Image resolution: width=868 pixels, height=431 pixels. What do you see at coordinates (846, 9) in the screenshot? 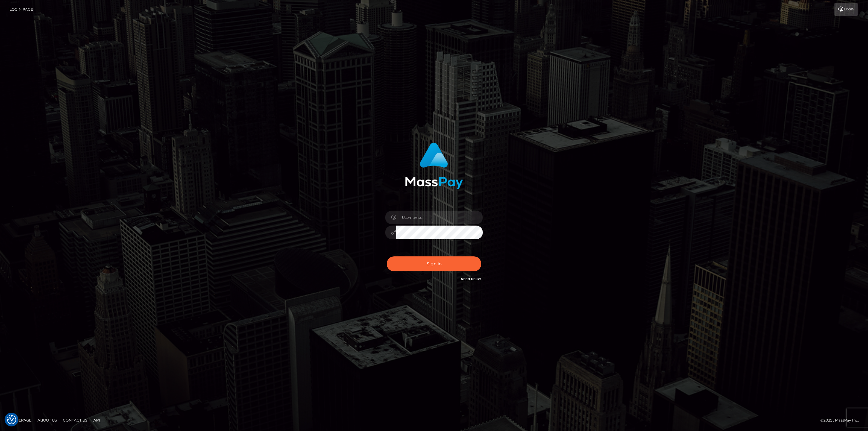
I see `a: Login` at bounding box center [846, 9].